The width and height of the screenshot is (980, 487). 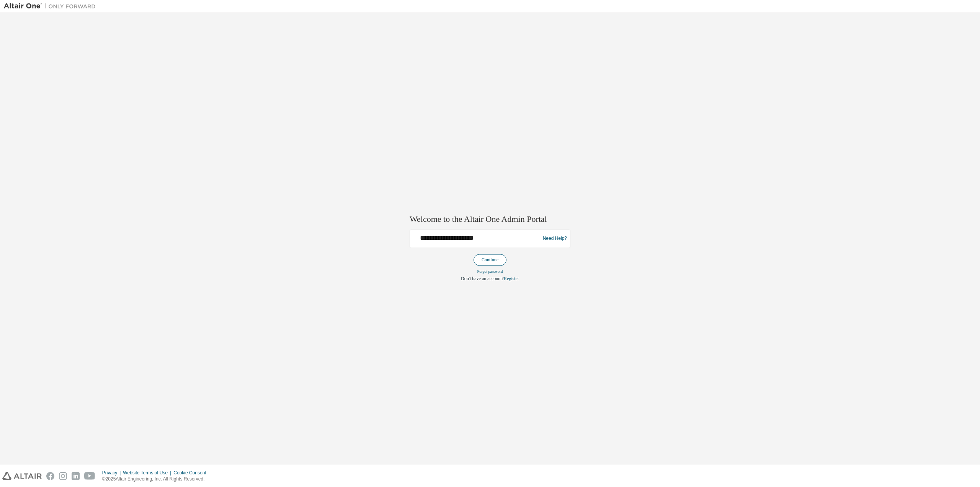 I want to click on img: Altair One, so click(x=51, y=6).